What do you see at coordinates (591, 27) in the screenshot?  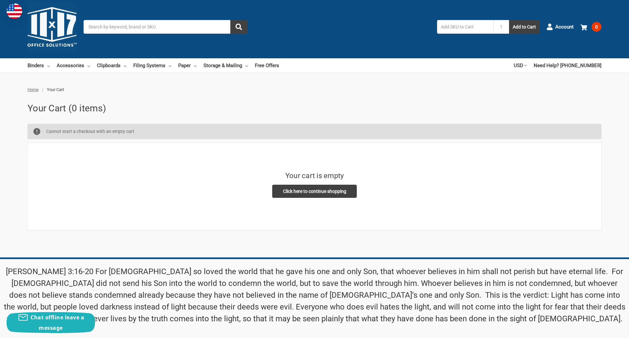 I see `a: 0` at bounding box center [591, 27].